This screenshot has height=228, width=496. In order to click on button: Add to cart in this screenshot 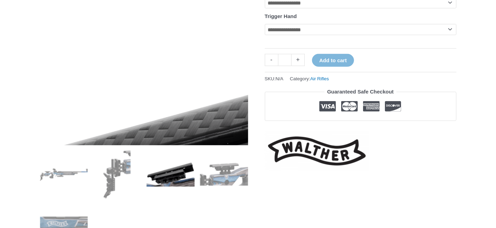, I will do `click(333, 60)`.